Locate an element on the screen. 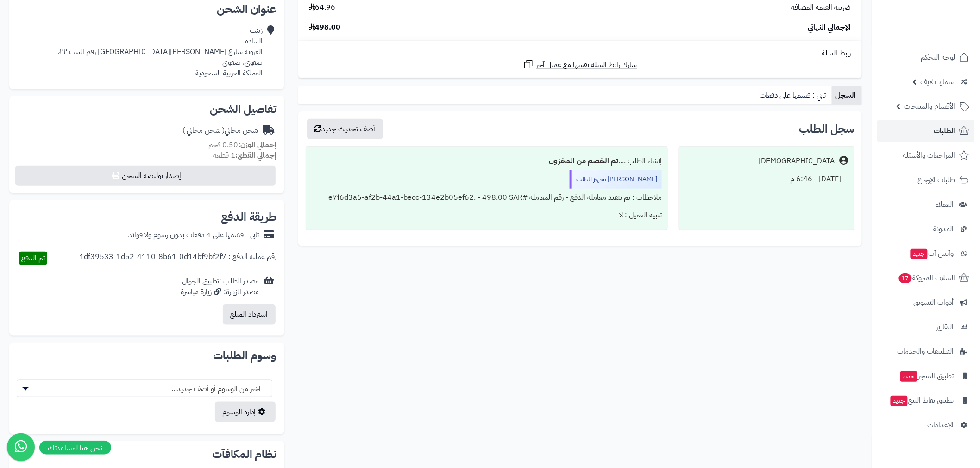  span: الطلبات is located at coordinates (945, 131).